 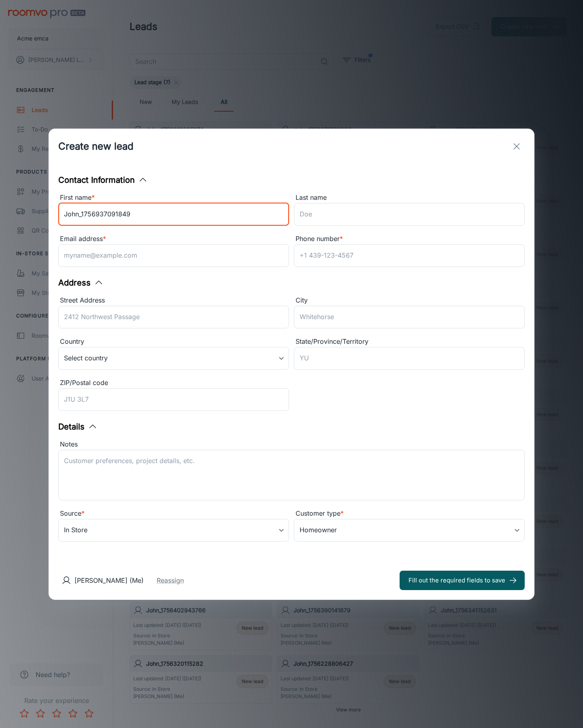 What do you see at coordinates (409, 239) in the screenshot?
I see `div: Phone number` at bounding box center [409, 239].